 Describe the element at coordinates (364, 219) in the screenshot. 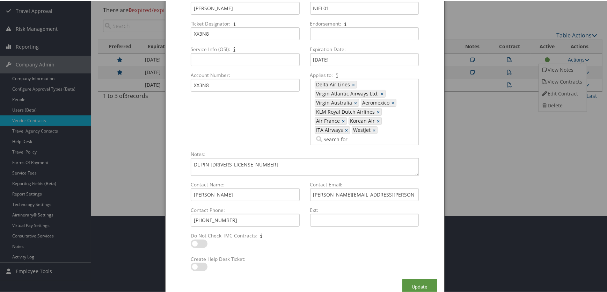

I see `input: Ext:` at that location.